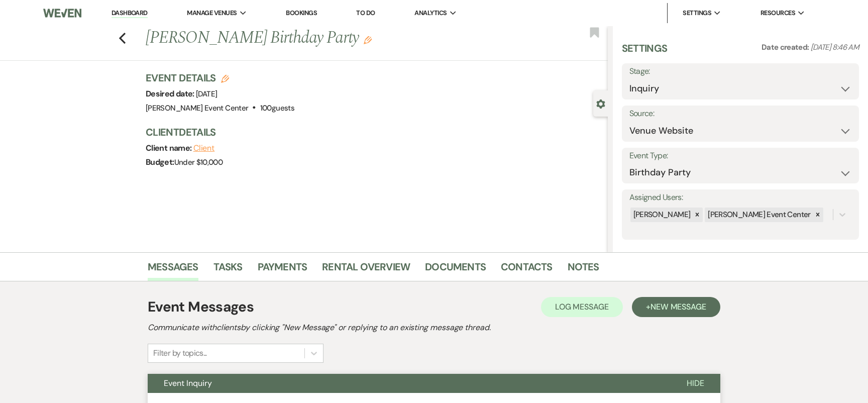 The width and height of the screenshot is (868, 403). I want to click on a: Messages, so click(173, 270).